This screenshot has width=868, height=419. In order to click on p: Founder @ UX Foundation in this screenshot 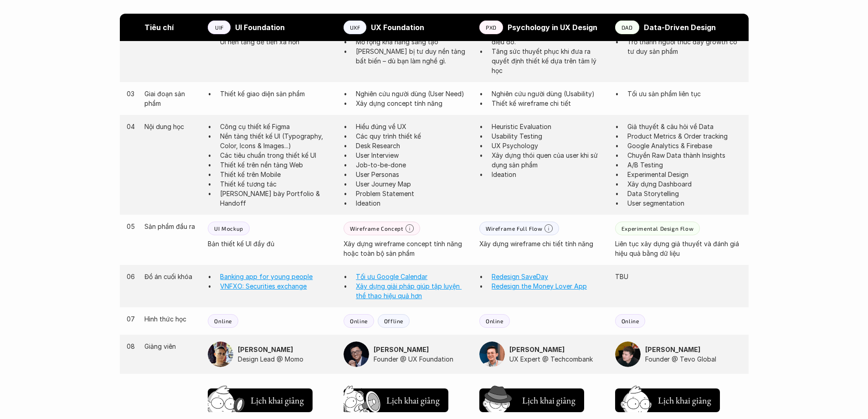, I will do `click(422, 359)`.